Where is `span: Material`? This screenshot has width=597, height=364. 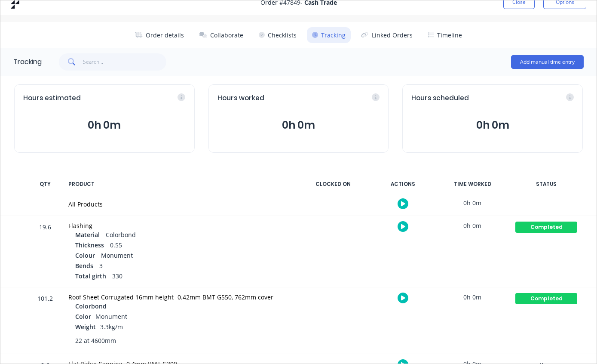
span: Material is located at coordinates (87, 235).